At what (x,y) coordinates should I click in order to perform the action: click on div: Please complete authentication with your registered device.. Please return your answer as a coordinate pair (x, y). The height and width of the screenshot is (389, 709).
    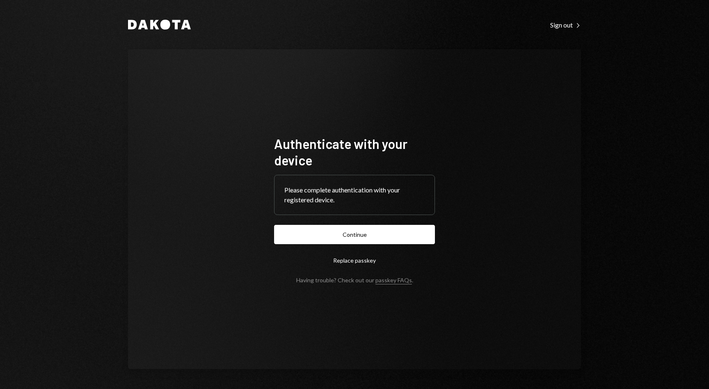
    Looking at the image, I should click on (355, 195).